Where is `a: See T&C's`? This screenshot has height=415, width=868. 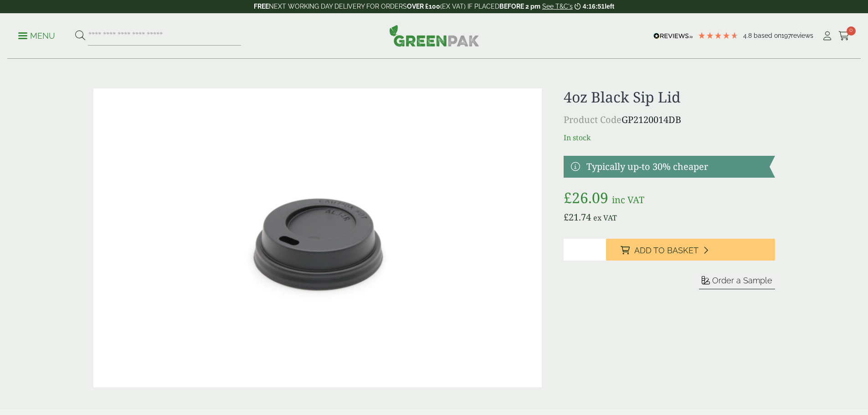
a: See T&C's is located at coordinates (557, 6).